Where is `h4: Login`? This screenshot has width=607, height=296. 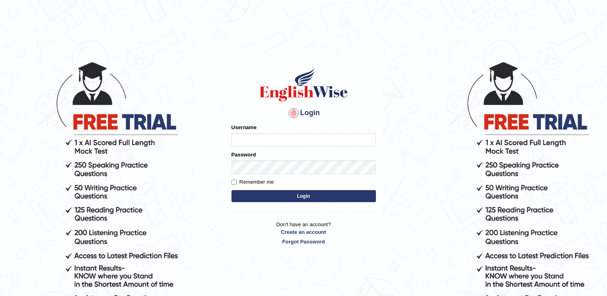
h4: Login is located at coordinates (304, 113).